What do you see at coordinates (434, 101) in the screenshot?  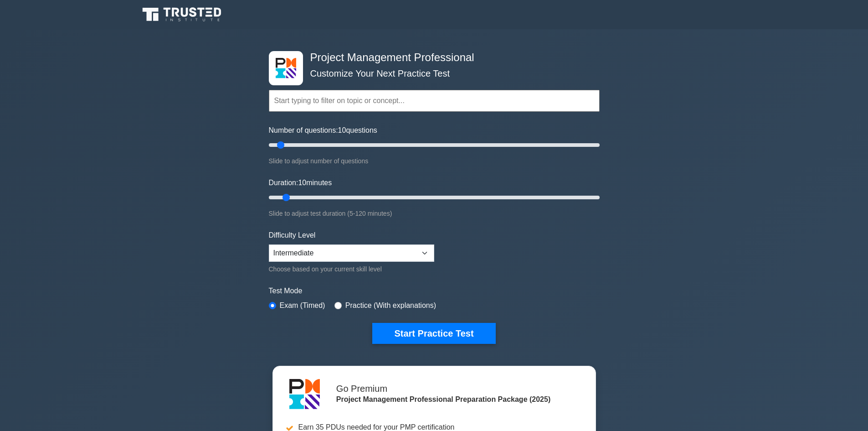 I see `input: Start typing to filter on topic or concept...` at bounding box center [434, 101].